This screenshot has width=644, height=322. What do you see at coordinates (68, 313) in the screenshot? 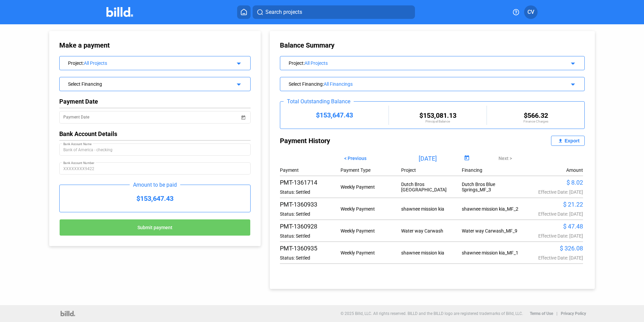
I see `img: logo` at bounding box center [68, 313].